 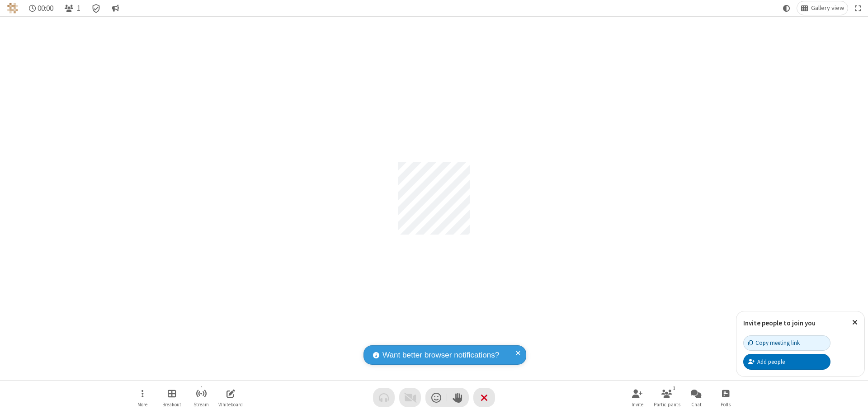 What do you see at coordinates (202, 397) in the screenshot?
I see `button: Start streaming` at bounding box center [202, 397].